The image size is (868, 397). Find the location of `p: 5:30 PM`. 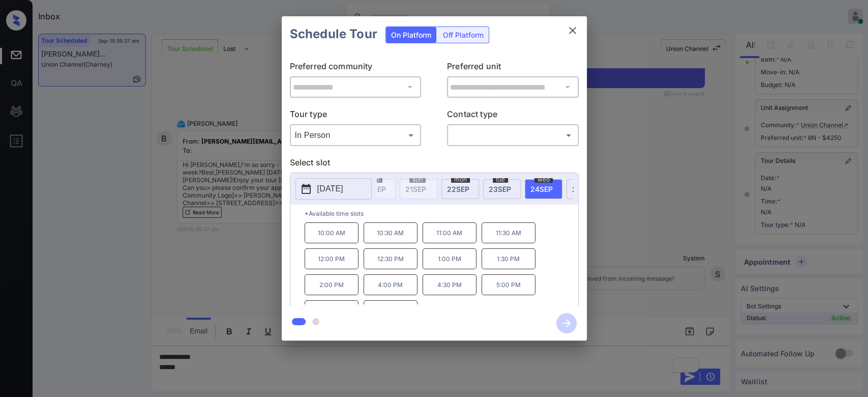

p: 5:30 PM is located at coordinates (332, 311).